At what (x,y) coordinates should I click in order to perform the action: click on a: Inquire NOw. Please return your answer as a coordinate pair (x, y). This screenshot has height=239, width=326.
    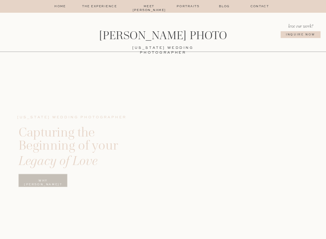
    Looking at the image, I should click on (300, 37).